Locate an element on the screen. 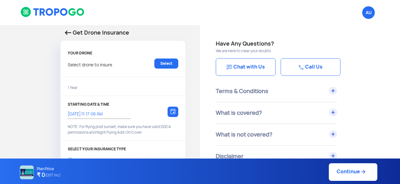 The width and height of the screenshot is (400, 184). p: NOTE: For flying post sunset, make sure you have valid DGCA permissions and Night Flying Add-On C... is located at coordinates (123, 130).